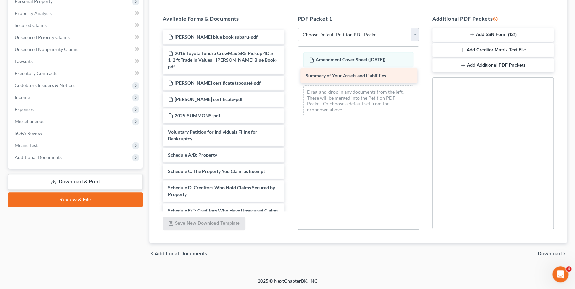 This screenshot has height=289, width=575. I want to click on span: Schedule D: Creditors Who Hold Claims Secured by Property, so click(221, 191).